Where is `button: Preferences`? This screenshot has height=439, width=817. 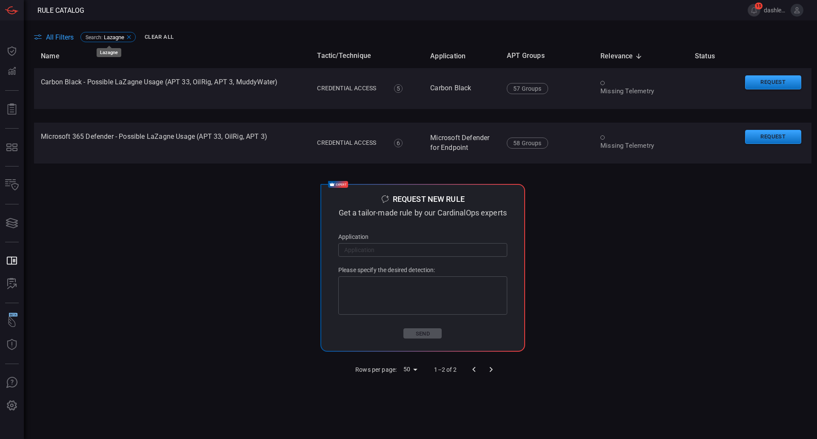
button: Preferences is located at coordinates (12, 405).